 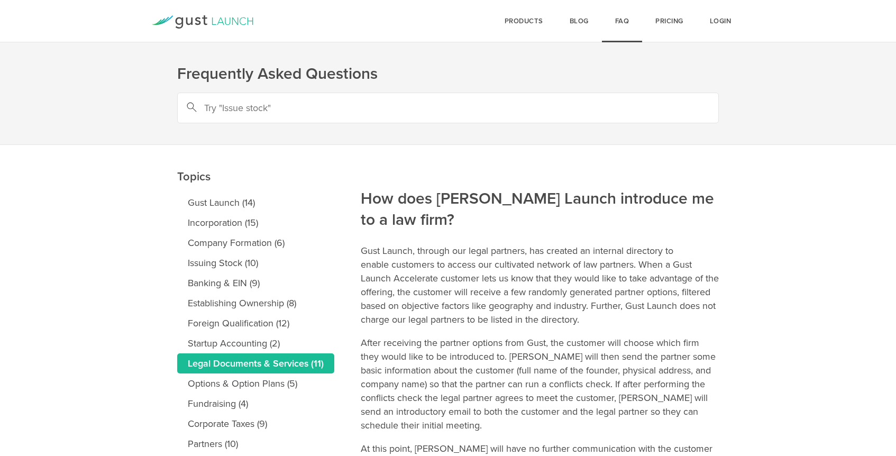 What do you see at coordinates (255, 203) in the screenshot?
I see `a: Gust Launch (14)` at bounding box center [255, 203].